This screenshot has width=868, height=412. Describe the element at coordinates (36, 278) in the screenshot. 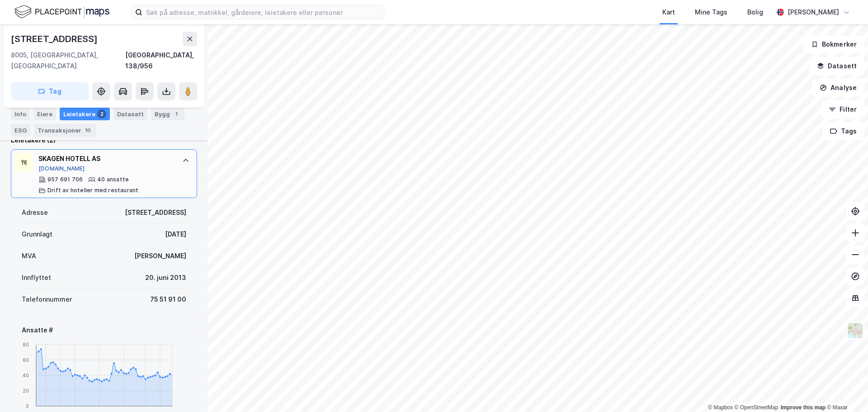

I see `div: Innflyttet` at that location.